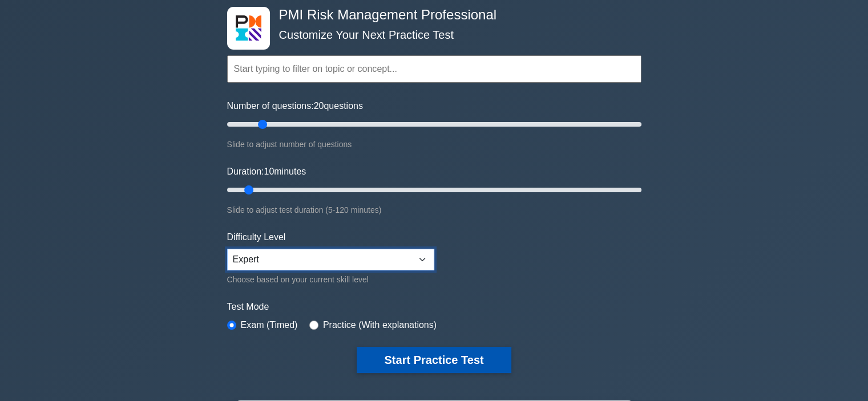  What do you see at coordinates (266, 172) in the screenshot?
I see `label: Duration: minutes` at bounding box center [266, 172].